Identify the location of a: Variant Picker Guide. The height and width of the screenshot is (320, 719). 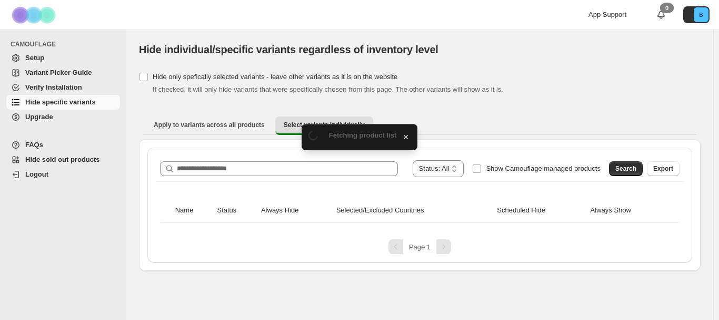
(63, 73).